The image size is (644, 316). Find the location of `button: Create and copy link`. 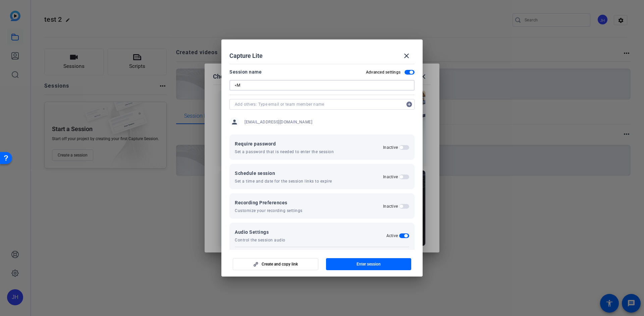

button: Create and copy link is located at coordinates (276, 264).